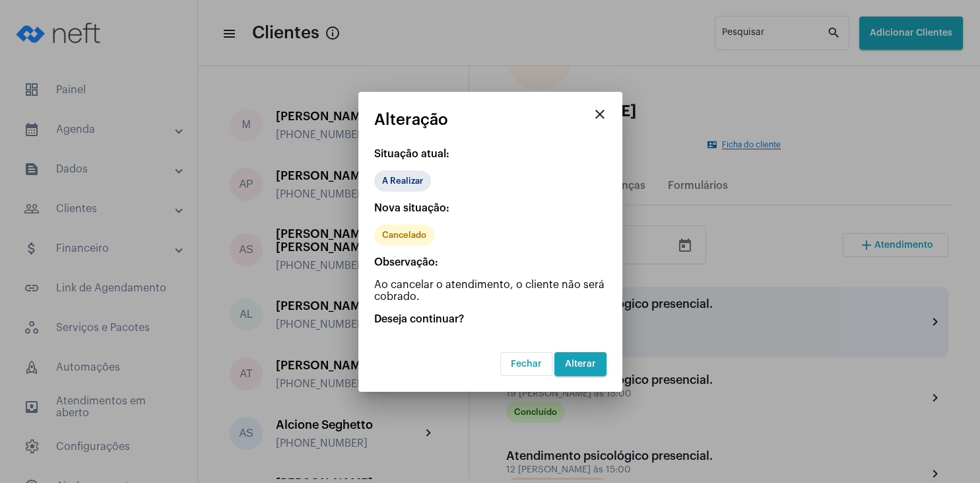  I want to click on button: Alterar, so click(580, 363).